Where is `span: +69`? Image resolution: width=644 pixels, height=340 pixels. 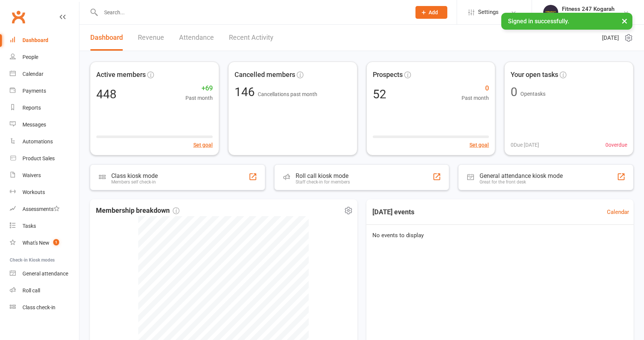
span: +69 is located at coordinates (199, 88).